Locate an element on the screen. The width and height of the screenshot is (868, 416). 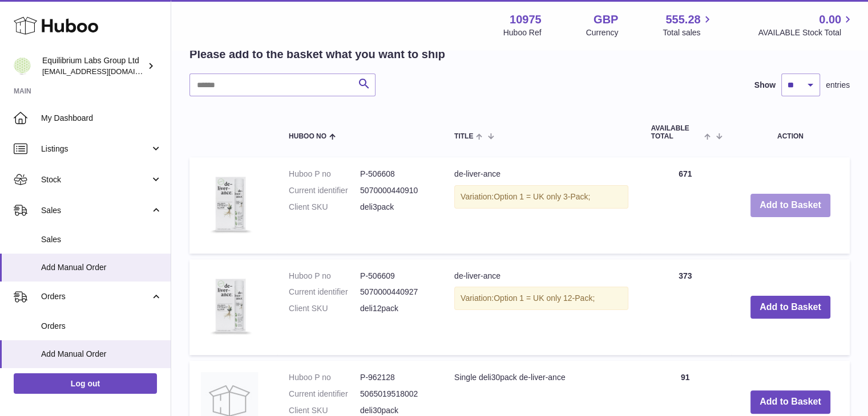
a: 555.28 Total sales is located at coordinates (687, 25).